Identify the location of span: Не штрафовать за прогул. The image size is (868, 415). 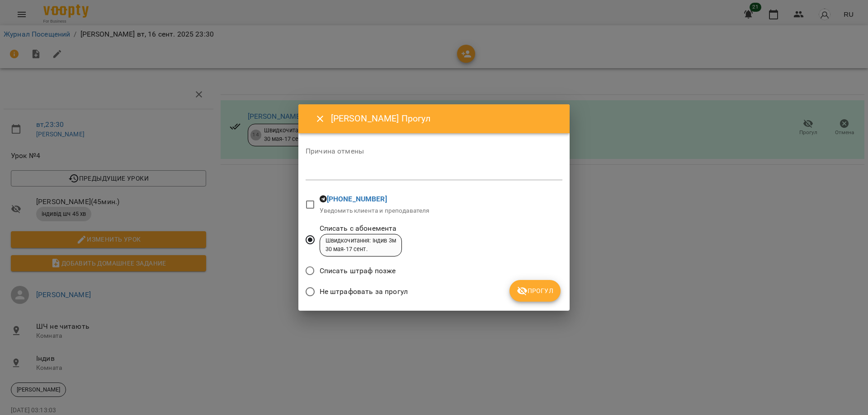
(363, 292).